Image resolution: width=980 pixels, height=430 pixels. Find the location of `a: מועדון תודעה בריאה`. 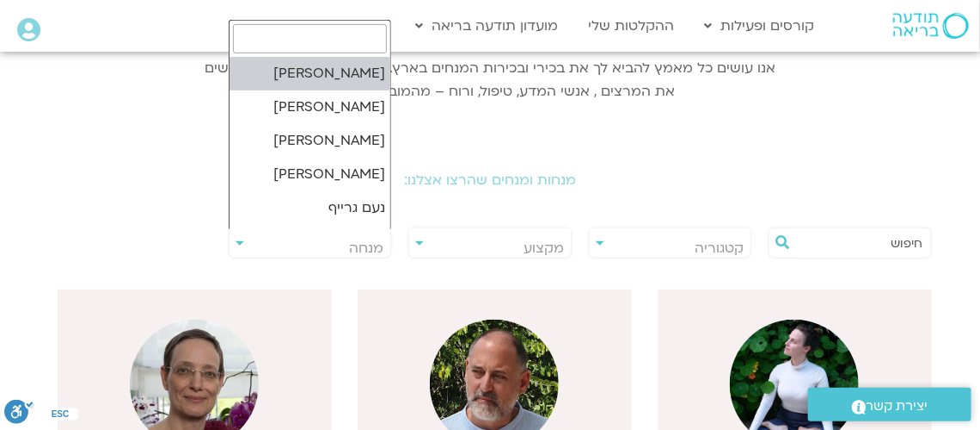

a: מועדון תודעה בריאה is located at coordinates (486, 26).